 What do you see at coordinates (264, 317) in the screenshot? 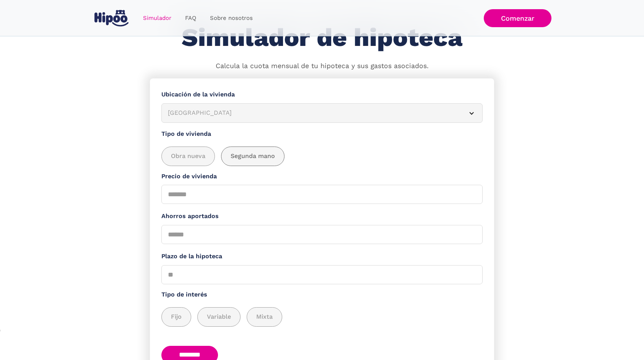
I see `span: Mixta` at bounding box center [264, 317].